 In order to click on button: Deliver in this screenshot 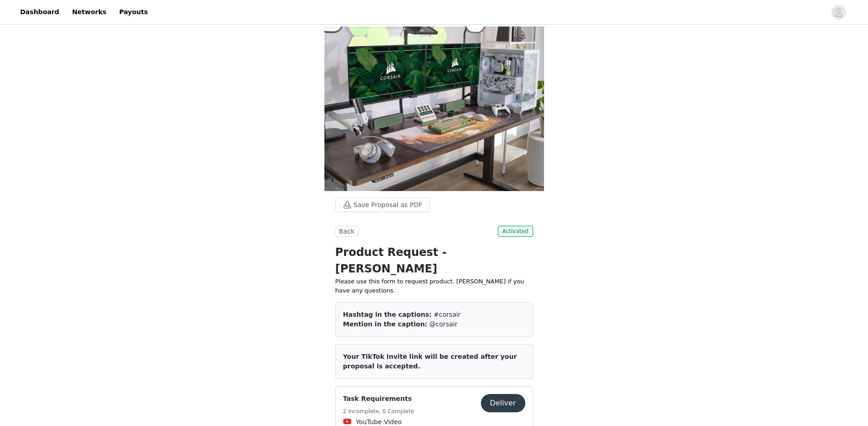, I will do `click(502, 403)`.